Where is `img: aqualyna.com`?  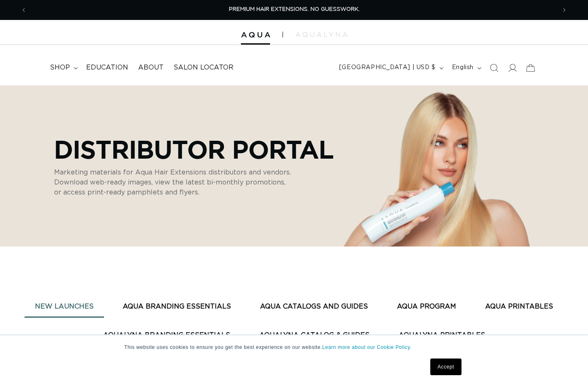
img: aqualyna.com is located at coordinates (321, 35).